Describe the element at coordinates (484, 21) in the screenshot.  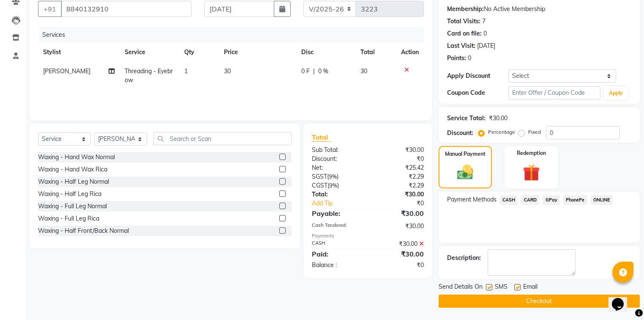
I see `div: 7` at that location.